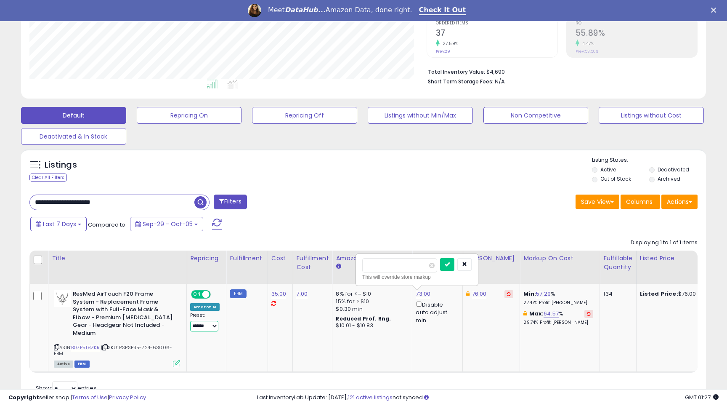 The image size is (727, 406). What do you see at coordinates (461, 81) in the screenshot?
I see `b: Short Term Storage Fees:` at bounding box center [461, 81].